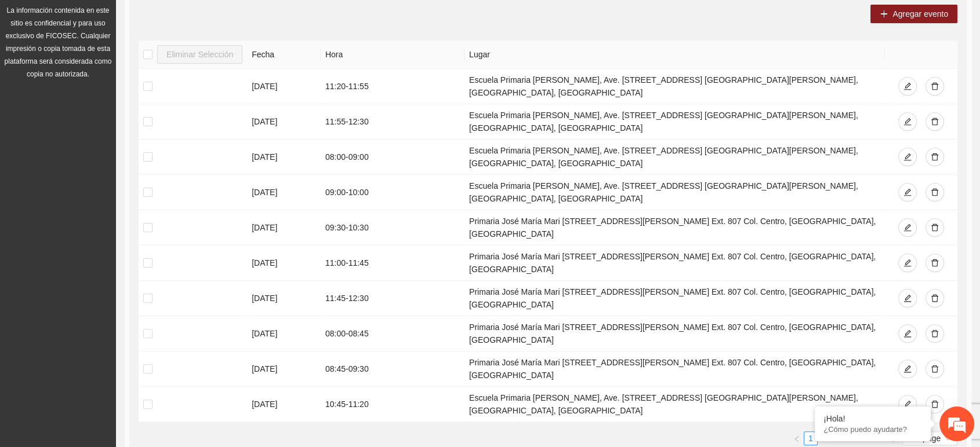 The height and width of the screenshot is (447, 980). Describe the element at coordinates (884, 15) in the screenshot. I see `span: plus` at that location.